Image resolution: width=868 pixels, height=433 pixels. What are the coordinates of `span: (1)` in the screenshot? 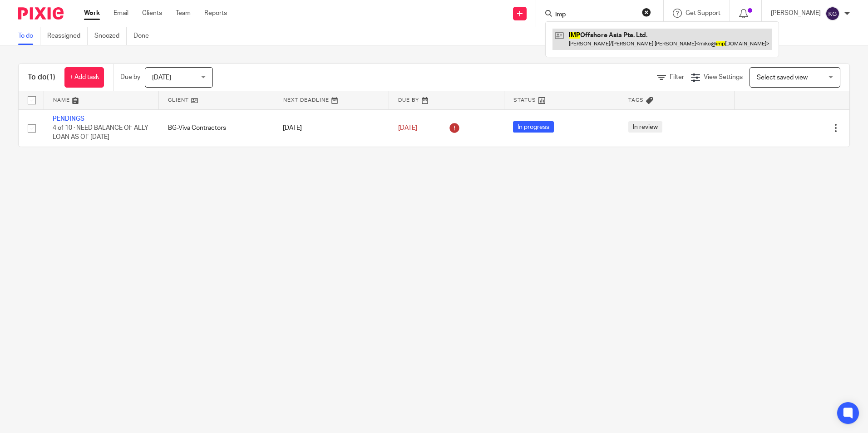 It's located at (51, 77).